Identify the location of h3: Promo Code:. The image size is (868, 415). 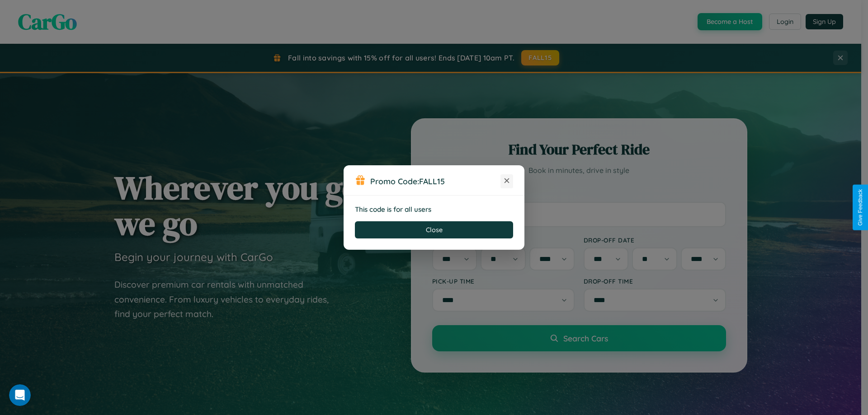
(436, 181).